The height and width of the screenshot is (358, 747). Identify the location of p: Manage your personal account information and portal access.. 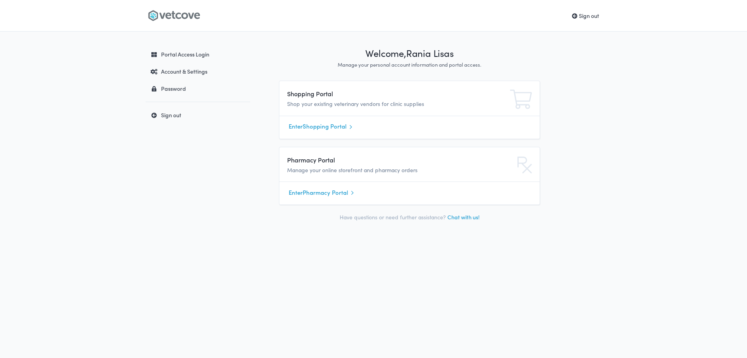
(409, 65).